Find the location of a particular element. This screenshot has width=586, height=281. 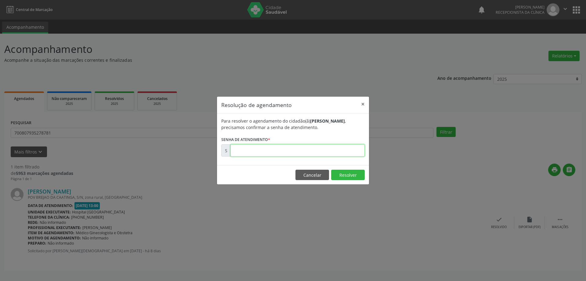

div: Para resolver o agendamento do cidadão(ã) , precisamos confirmar a senha de atendimento. is located at coordinates (293, 124).